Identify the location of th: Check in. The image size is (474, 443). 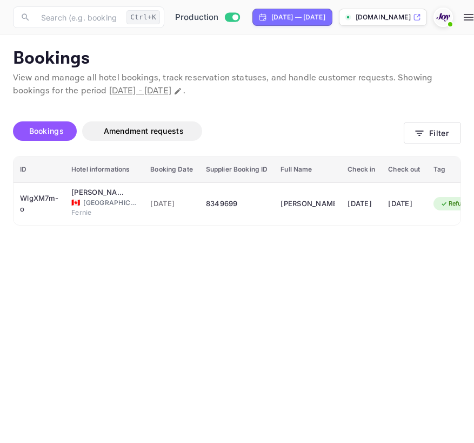
(361, 170).